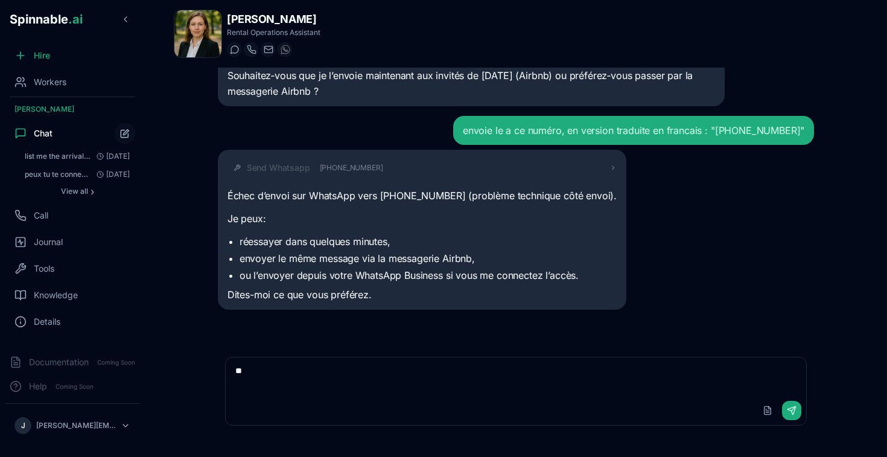 This screenshot has width=887, height=457. Describe the element at coordinates (47, 322) in the screenshot. I see `span: Details` at that location.